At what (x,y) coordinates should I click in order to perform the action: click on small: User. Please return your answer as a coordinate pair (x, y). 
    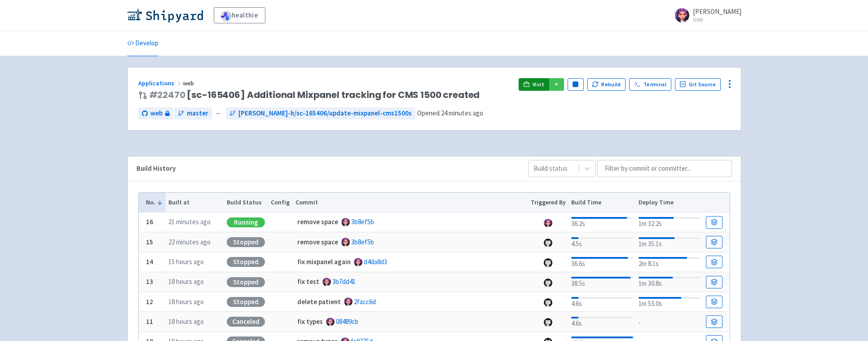
    Looking at the image, I should click on (717, 19).